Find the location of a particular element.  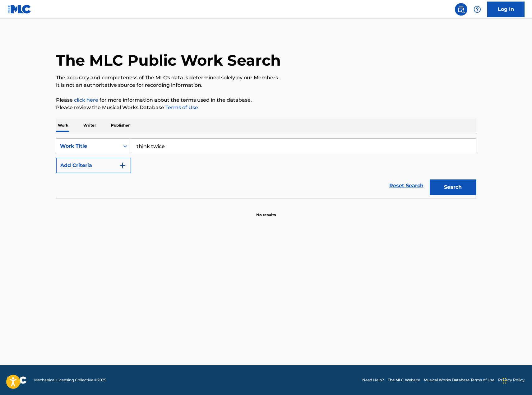

img: MLC Logo is located at coordinates (19, 9).